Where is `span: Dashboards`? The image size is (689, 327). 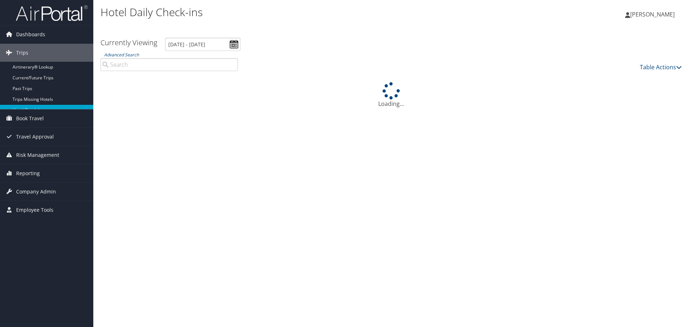
span: Dashboards is located at coordinates (31, 34).